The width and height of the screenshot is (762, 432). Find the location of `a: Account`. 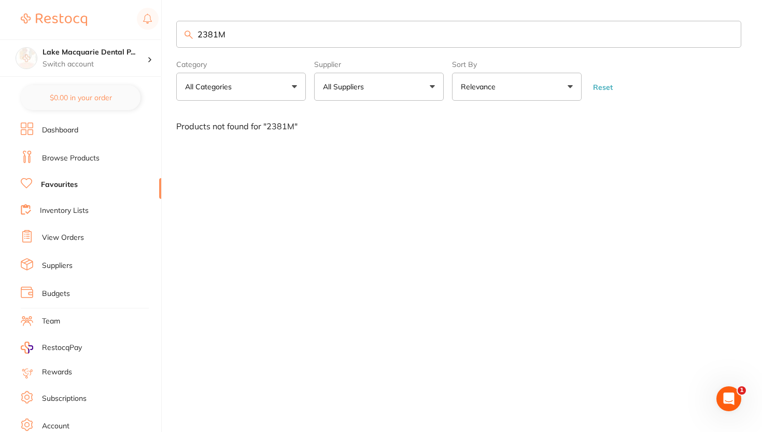

a: Account is located at coordinates (55, 426).